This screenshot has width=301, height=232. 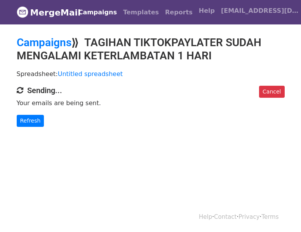 I want to click on a: Cancel, so click(x=272, y=92).